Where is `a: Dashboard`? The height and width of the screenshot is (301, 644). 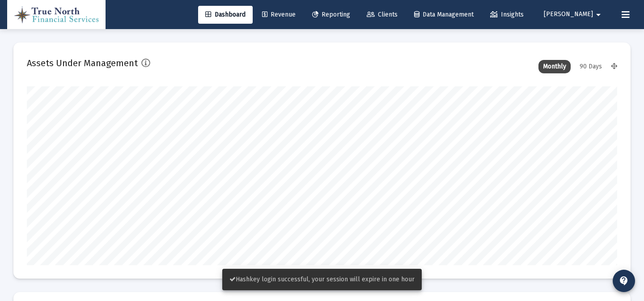 a: Dashboard is located at coordinates (226, 15).